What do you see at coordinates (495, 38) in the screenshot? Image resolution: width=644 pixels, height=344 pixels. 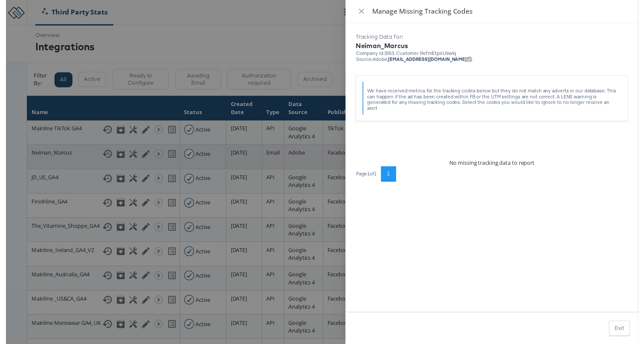 I see `div: Tracking Data for:` at bounding box center [495, 38].